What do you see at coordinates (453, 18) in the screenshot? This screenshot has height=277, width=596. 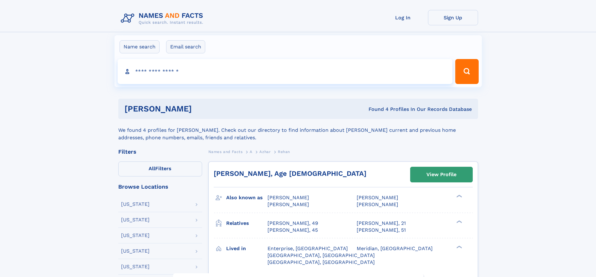 I see `a: Sign Up` at bounding box center [453, 18].